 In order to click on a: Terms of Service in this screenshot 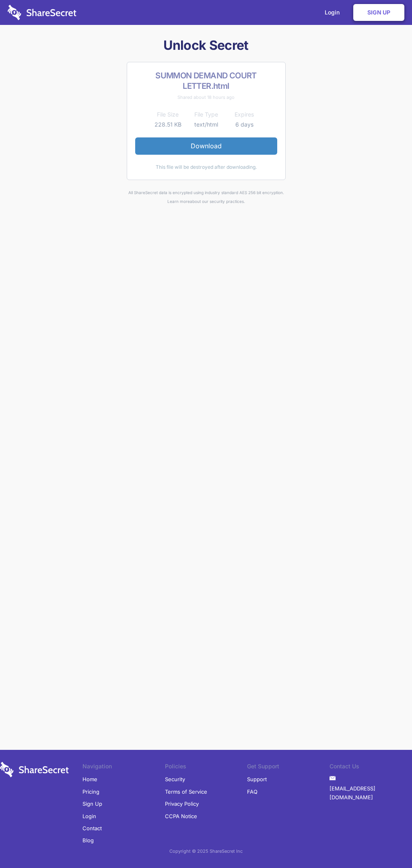, I will do `click(186, 792)`.